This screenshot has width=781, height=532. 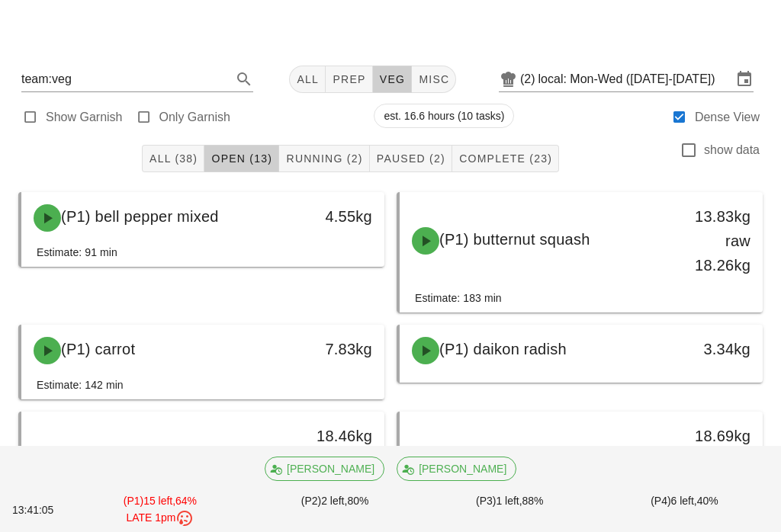 I want to click on span: All, so click(x=307, y=80).